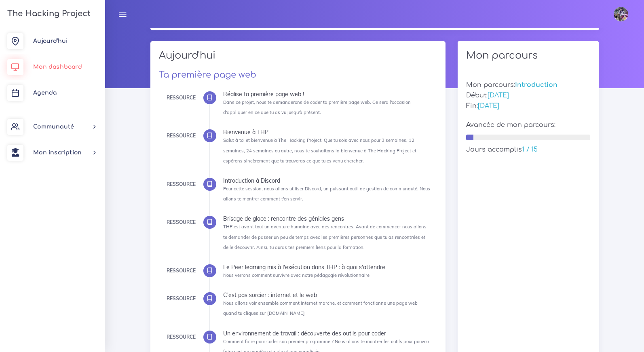 This screenshot has height=352, width=644. Describe the element at coordinates (320, 308) in the screenshot. I see `small: Nous allons voir ensemble comment internet marche, et comment fonctionne une page web quand tu cl...` at that location.